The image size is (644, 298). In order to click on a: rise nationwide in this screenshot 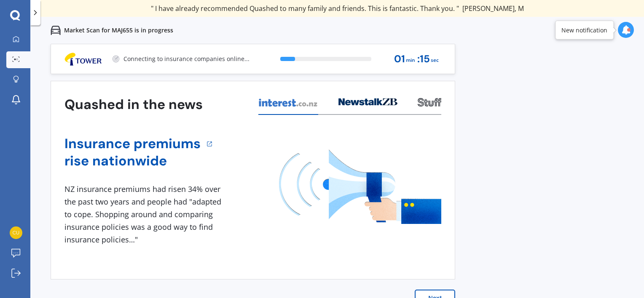, I will do `click(132, 161)`.